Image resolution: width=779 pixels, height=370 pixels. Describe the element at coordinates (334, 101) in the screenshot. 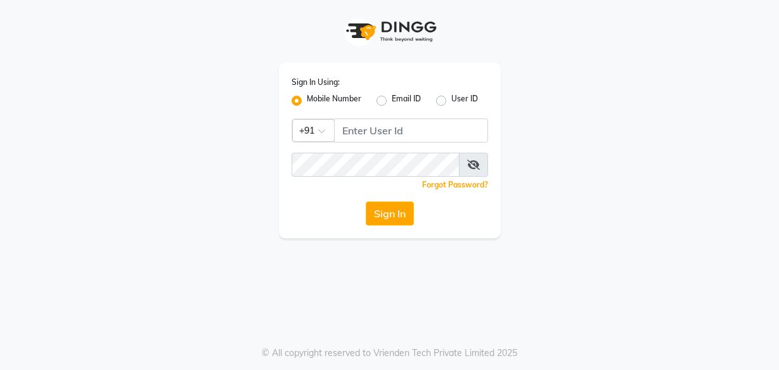

I see `label: Mobile Number` at that location.